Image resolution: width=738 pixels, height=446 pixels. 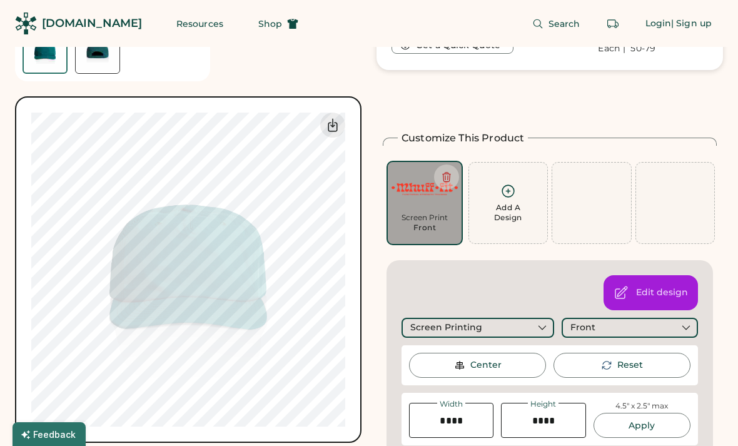 I want to click on img: AS Colour 1114 Atlantic Front Thumbnail, so click(x=45, y=51).